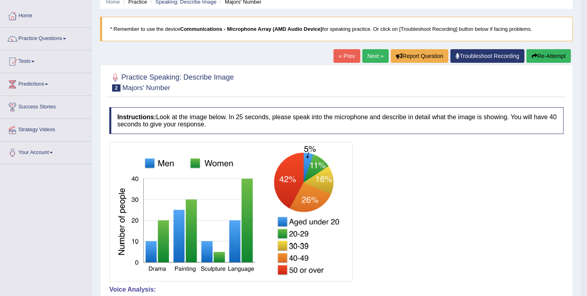  Describe the element at coordinates (46, 83) in the screenshot. I see `a: Predictions` at that location.